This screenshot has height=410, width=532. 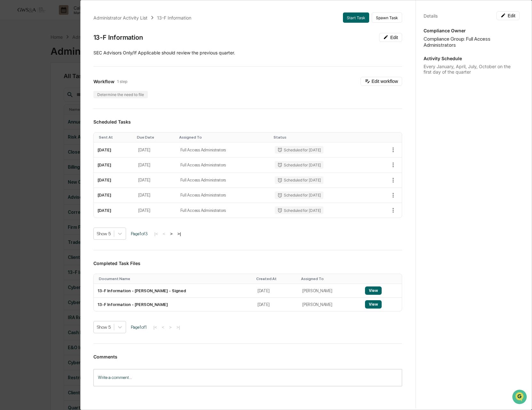 What do you see at coordinates (120, 18) in the screenshot?
I see `div: Administrator Activity List` at bounding box center [120, 18].